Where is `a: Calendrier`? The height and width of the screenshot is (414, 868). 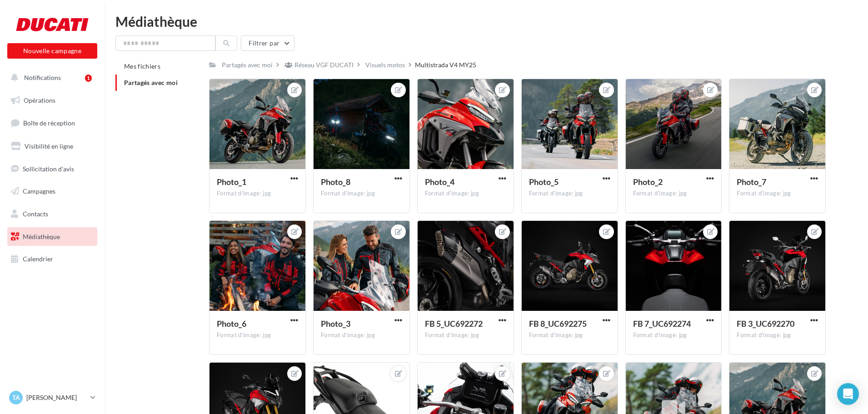
a: Calendrier is located at coordinates (52, 259).